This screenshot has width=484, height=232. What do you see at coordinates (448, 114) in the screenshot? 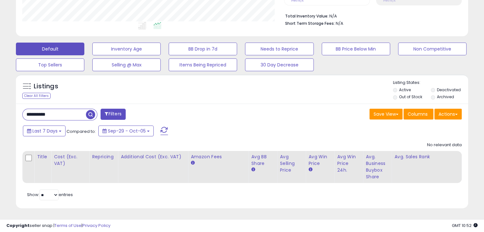
I see `button: Actions` at bounding box center [448, 114].